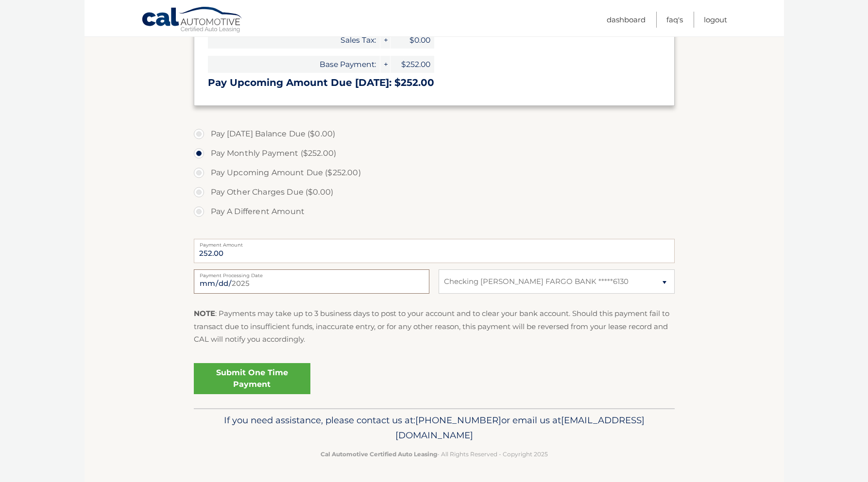  What do you see at coordinates (434, 326) in the screenshot?
I see `p: : Payments may take up to 3 business days to post to your account and to clear your bank account....` at bounding box center [434, 326].